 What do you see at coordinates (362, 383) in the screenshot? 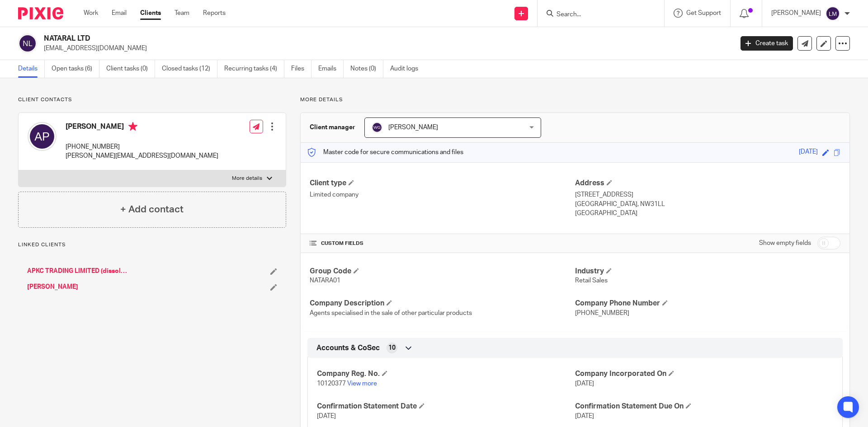
I see `a: View more` at bounding box center [362, 383].